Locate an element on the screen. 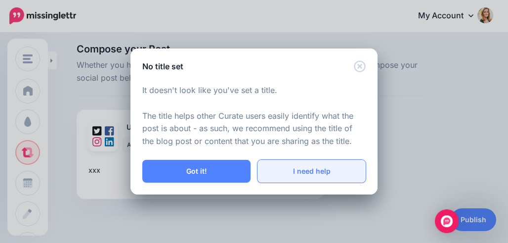 The height and width of the screenshot is (243, 508). a: I need help is located at coordinates (312, 171).